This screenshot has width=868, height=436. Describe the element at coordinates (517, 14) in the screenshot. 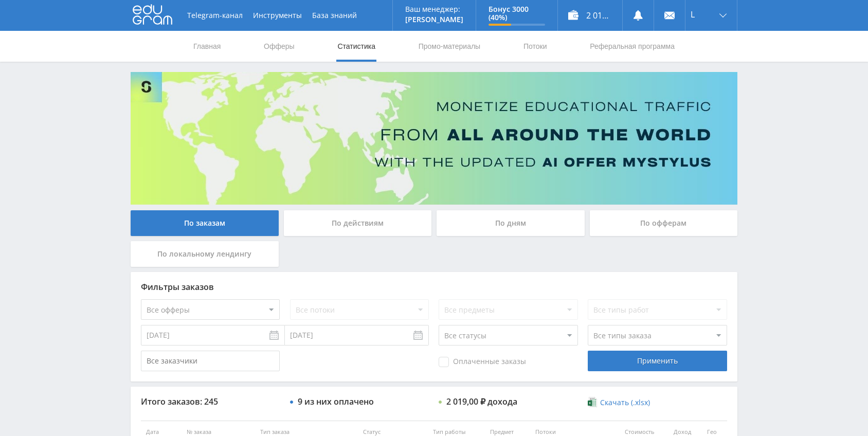

I see `p: Бонус 3000 (40%)` at that location.